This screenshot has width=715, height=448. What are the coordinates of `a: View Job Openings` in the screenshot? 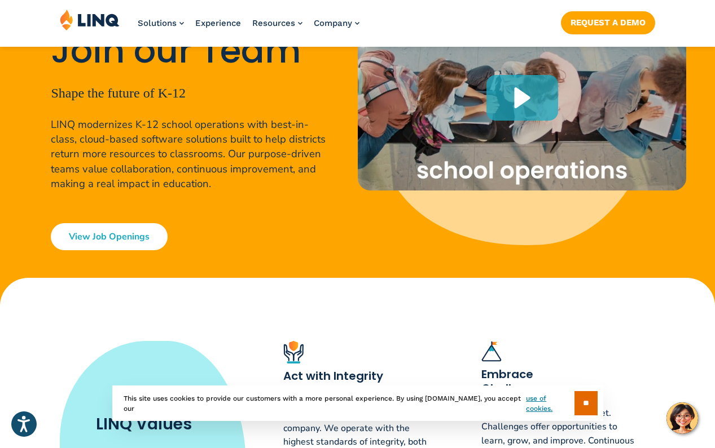 It's located at (109, 237).